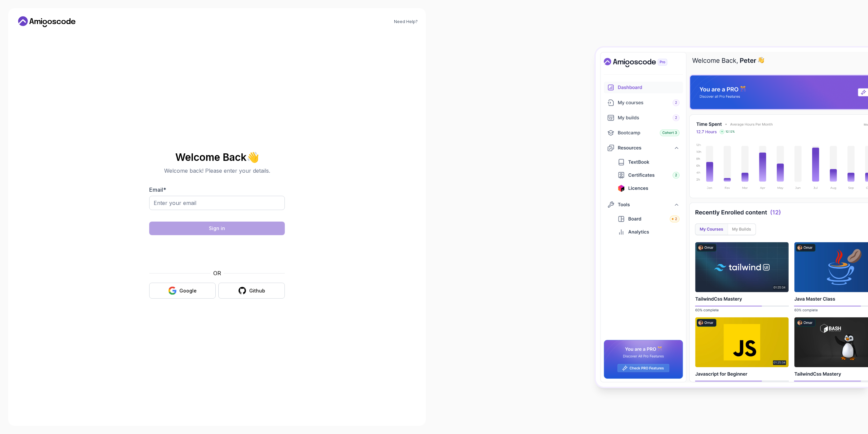 This screenshot has width=868, height=434. I want to click on div: Github, so click(257, 291).